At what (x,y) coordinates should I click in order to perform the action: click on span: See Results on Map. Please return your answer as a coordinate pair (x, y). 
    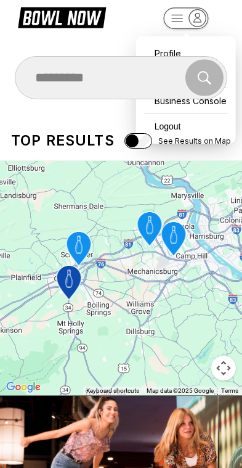
    Looking at the image, I should click on (195, 140).